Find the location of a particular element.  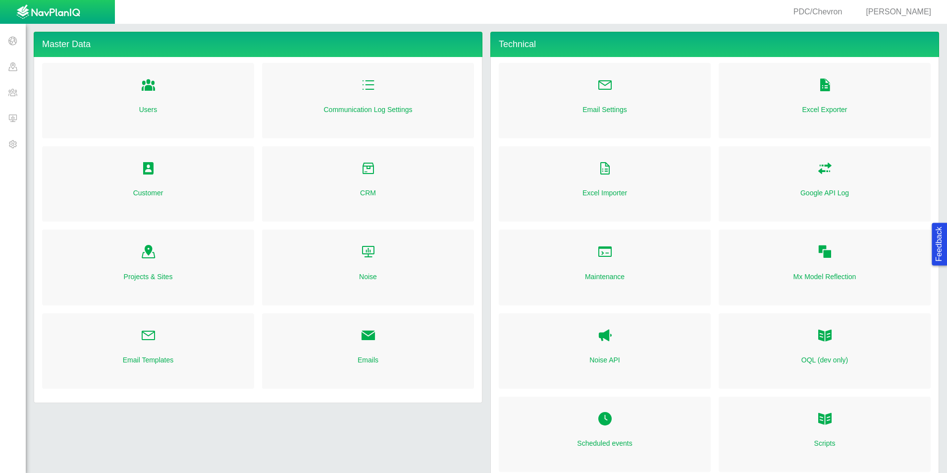

a: Projects & Sites is located at coordinates (148, 277).